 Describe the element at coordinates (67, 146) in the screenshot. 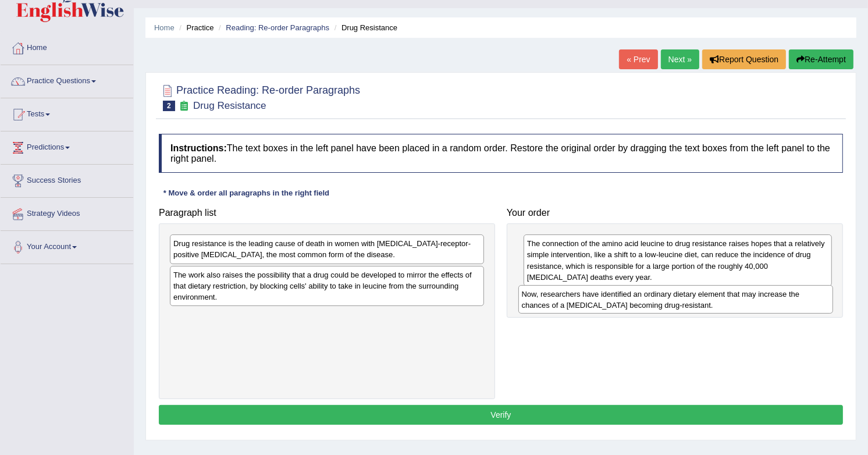

I see `a: Predictions` at that location.